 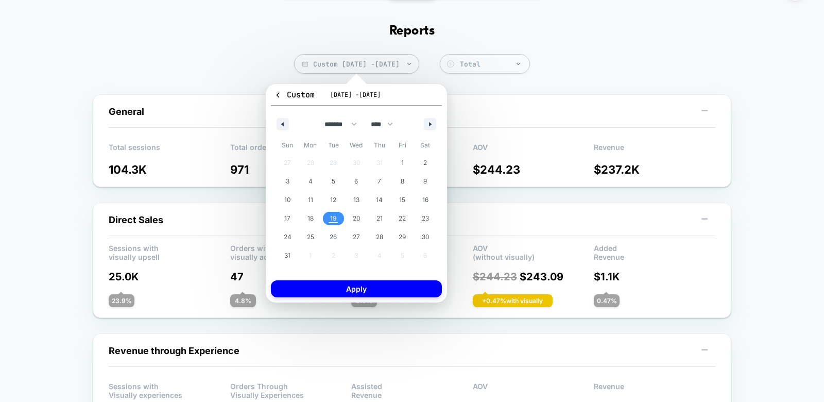 What do you see at coordinates (379, 181) in the screenshot?
I see `button: 7` at bounding box center [379, 181].